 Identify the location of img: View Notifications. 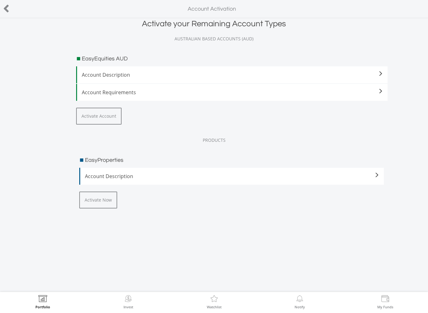
(299, 300).